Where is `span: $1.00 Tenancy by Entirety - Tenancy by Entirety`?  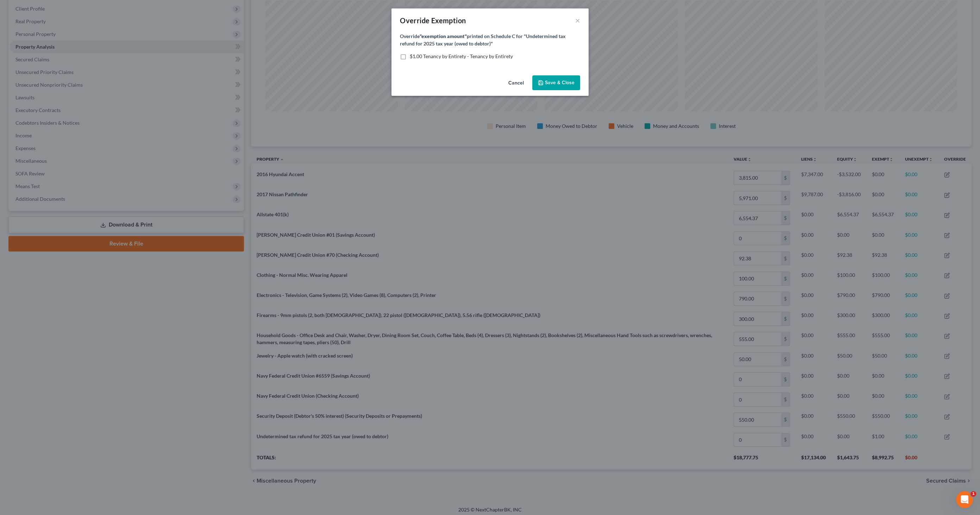 span: $1.00 Tenancy by Entirety - Tenancy by Entirety is located at coordinates (461, 56).